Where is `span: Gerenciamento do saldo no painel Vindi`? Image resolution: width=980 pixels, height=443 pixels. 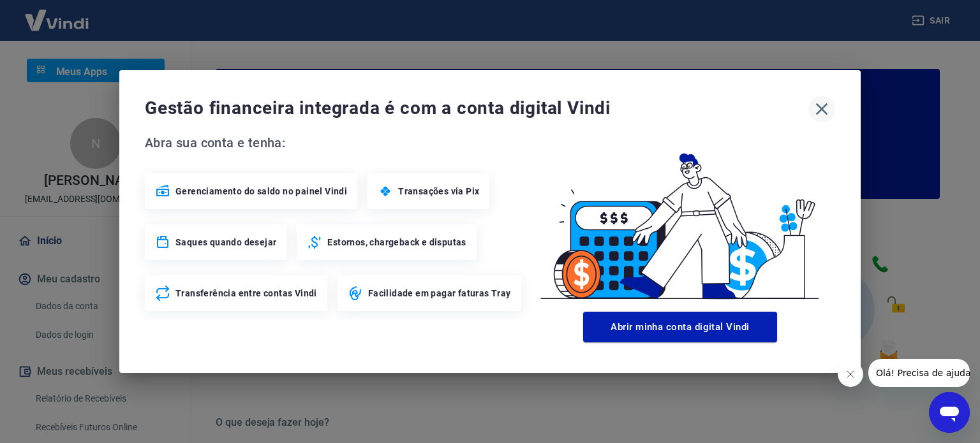
span: Gerenciamento do saldo no painel Vindi is located at coordinates (261, 191).